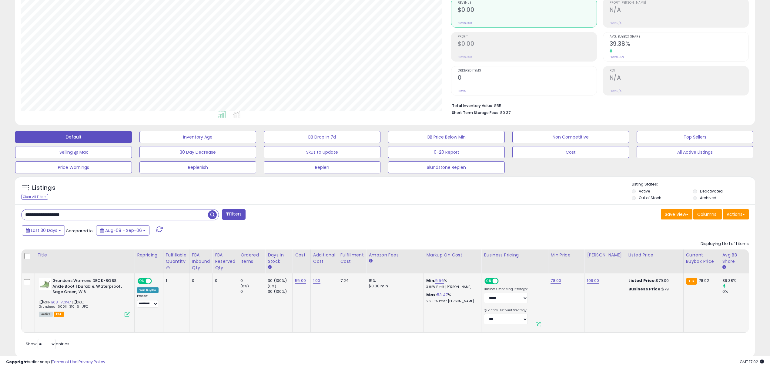  Describe the element at coordinates (446, 152) in the screenshot. I see `button: 0-20 Report` at that location.